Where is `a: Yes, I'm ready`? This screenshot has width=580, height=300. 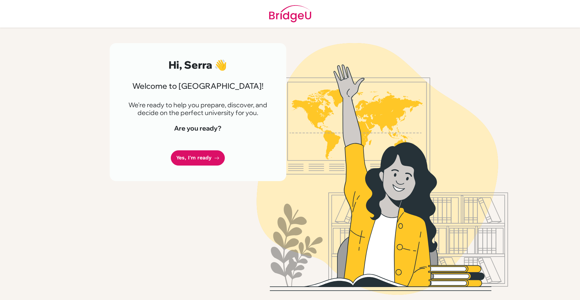 a: Yes, I'm ready is located at coordinates (198, 158).